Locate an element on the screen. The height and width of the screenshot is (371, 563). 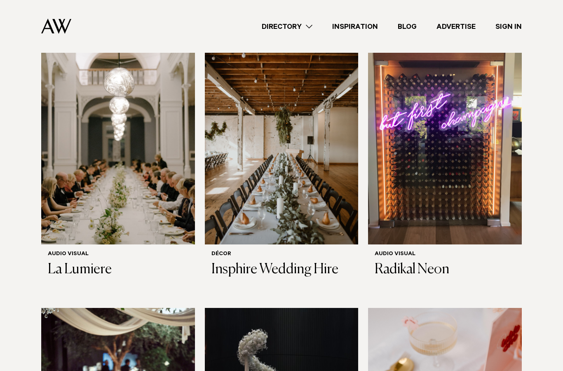
a: Advertise is located at coordinates (455, 26).